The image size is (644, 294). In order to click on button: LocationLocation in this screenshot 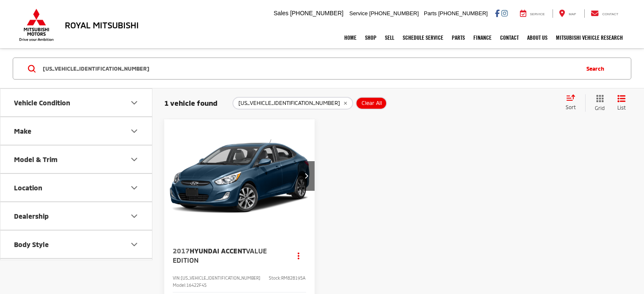, I will do `click(76, 187)`.